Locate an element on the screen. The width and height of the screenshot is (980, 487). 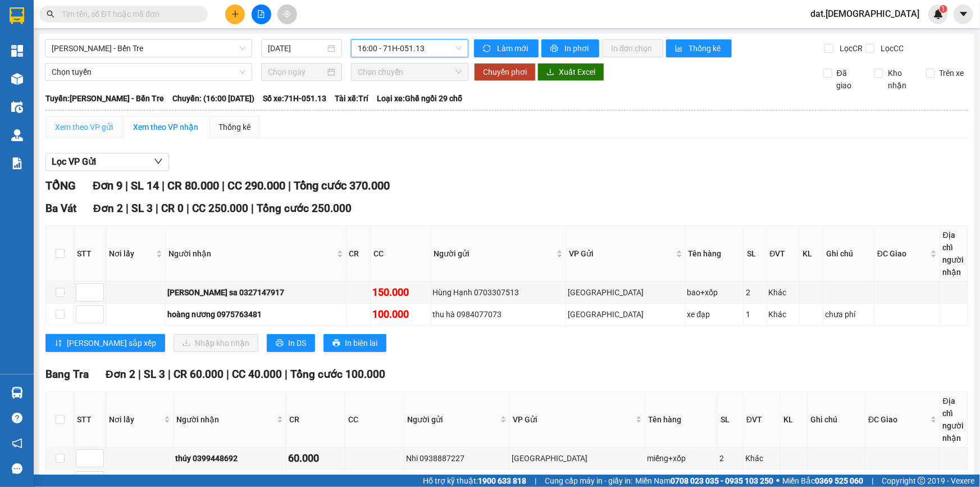
span: down is located at coordinates (159, 162).